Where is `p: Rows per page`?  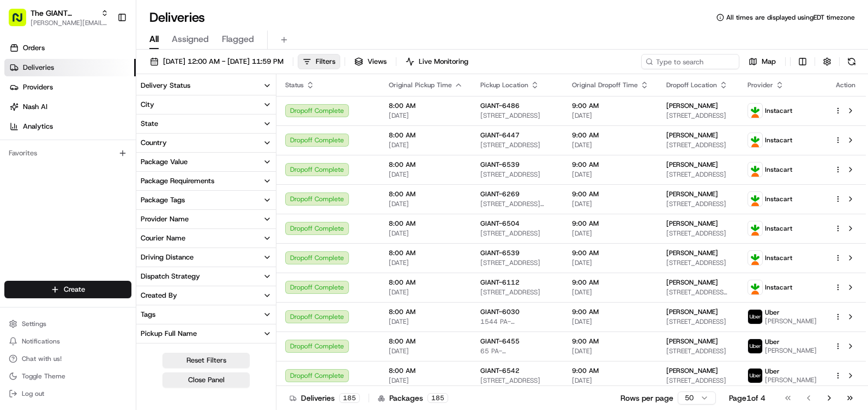
p: Rows per page is located at coordinates (647, 398).